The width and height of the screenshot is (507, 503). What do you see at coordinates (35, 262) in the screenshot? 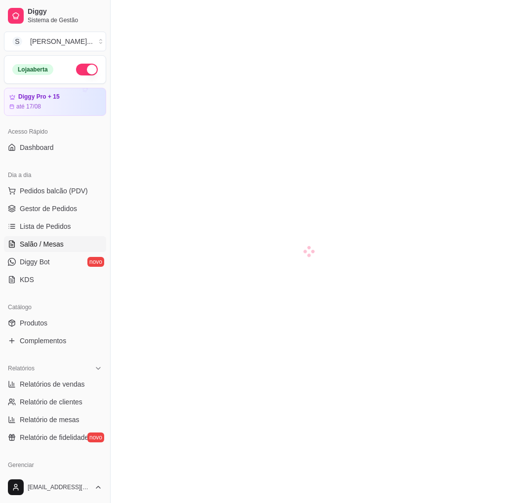
I see `span: Diggy Bot` at bounding box center [35, 262].